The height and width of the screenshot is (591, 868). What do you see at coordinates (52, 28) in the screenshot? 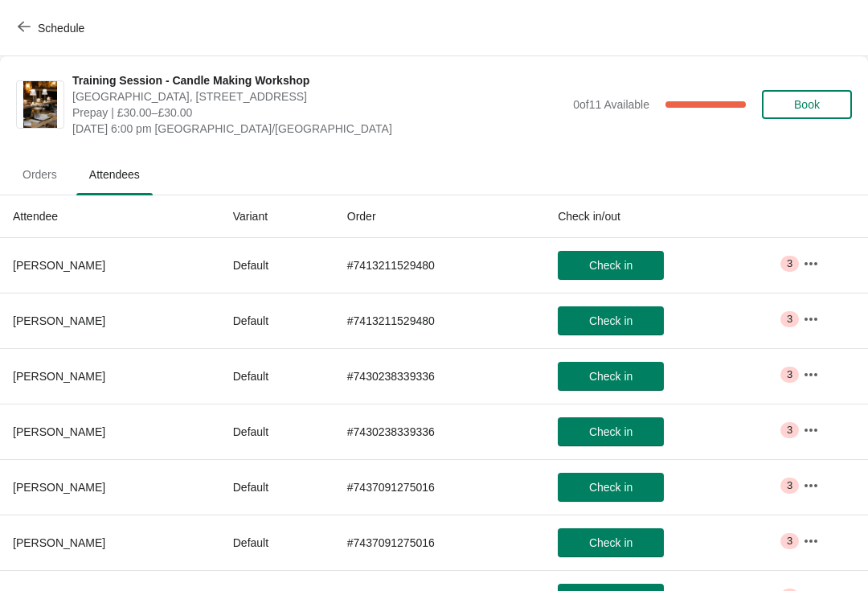
I see `button: Schedule` at bounding box center [52, 28].